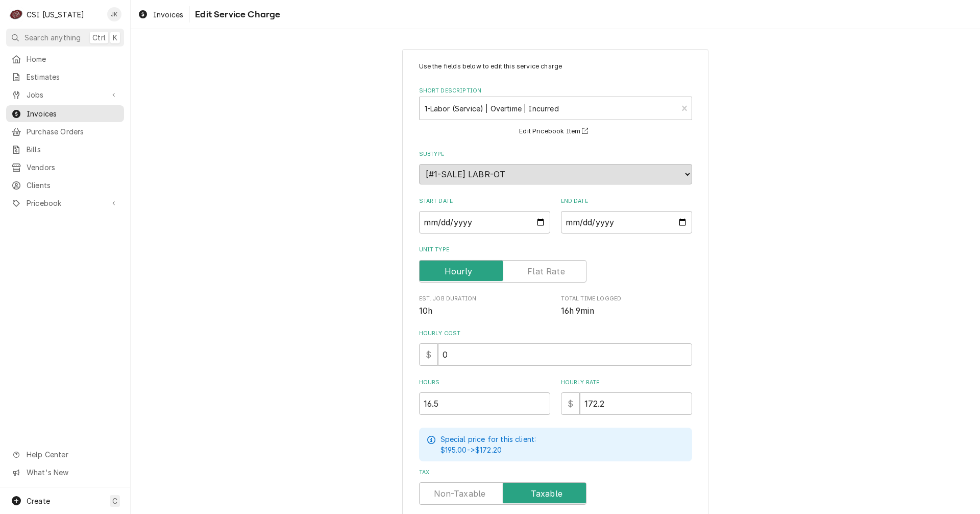 The image size is (980, 514). Describe the element at coordinates (65, 203) in the screenshot. I see `a: Go to Pricebook` at that location.